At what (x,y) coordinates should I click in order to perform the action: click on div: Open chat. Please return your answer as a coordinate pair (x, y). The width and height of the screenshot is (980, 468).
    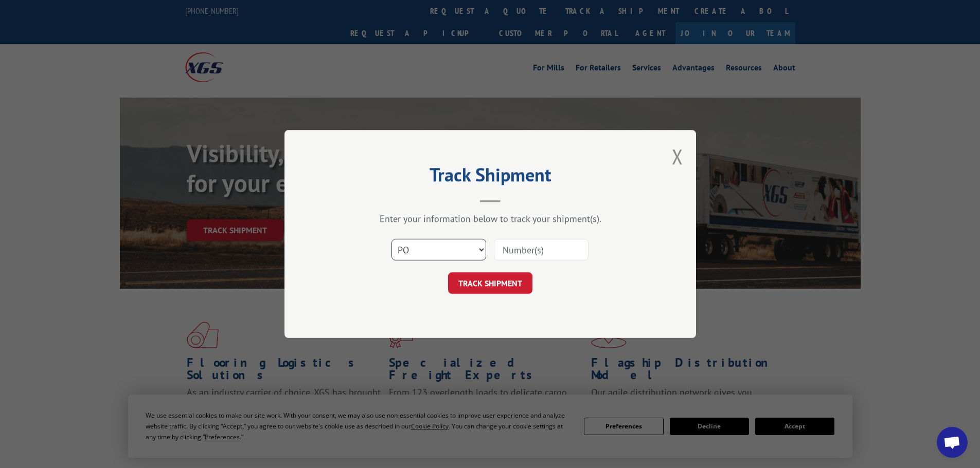
    Looking at the image, I should click on (952, 442).